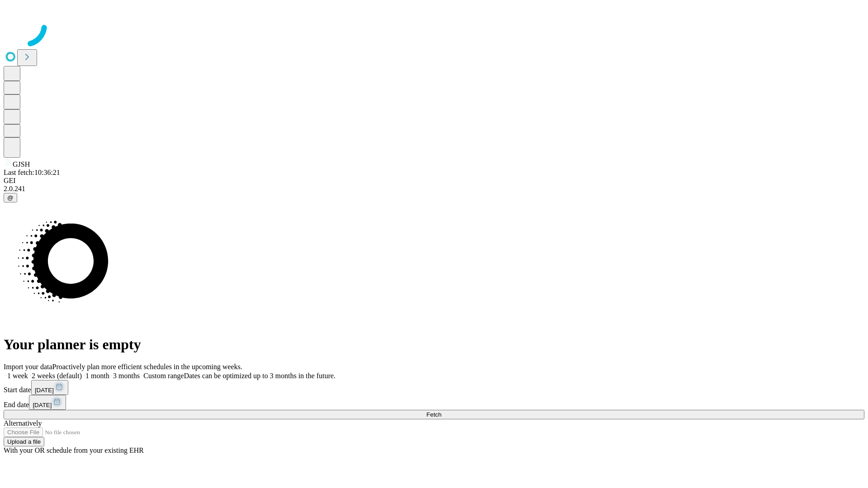 The height and width of the screenshot is (488, 868). What do you see at coordinates (21, 164) in the screenshot?
I see `span: GJSH` at bounding box center [21, 164].